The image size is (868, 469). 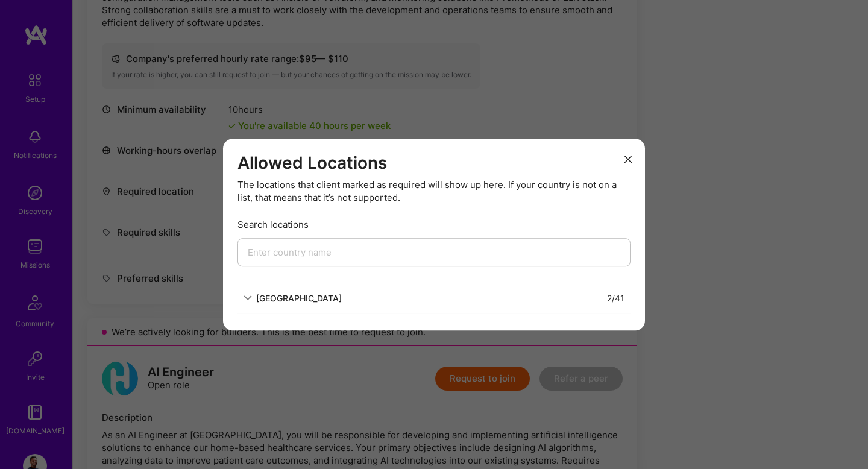 I want to click on div: modal, so click(x=434, y=234).